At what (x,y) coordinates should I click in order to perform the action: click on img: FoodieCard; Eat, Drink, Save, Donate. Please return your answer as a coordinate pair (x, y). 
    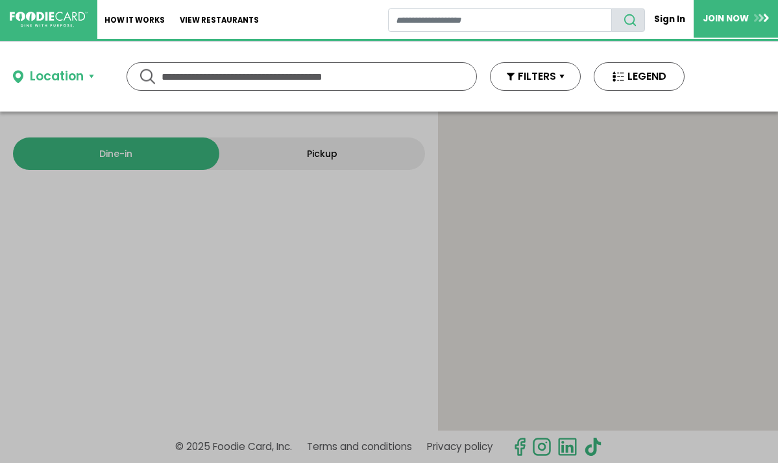
    Looking at the image, I should click on (49, 19).